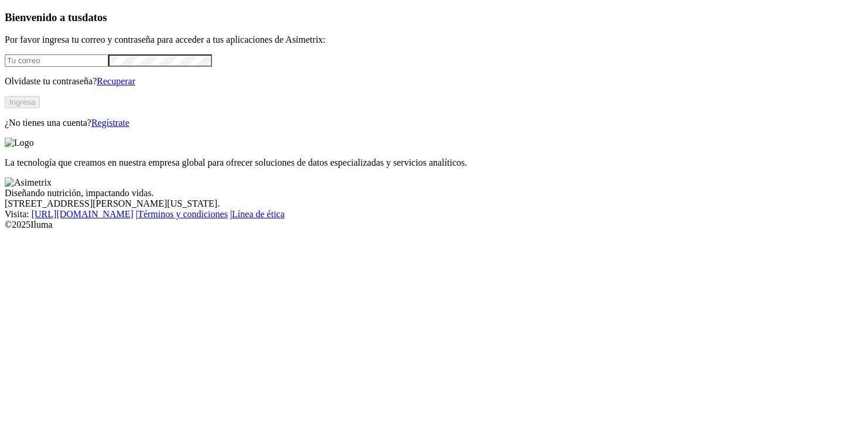 The height and width of the screenshot is (428, 868). What do you see at coordinates (57, 60) in the screenshot?
I see `input: Tu correo` at bounding box center [57, 60].